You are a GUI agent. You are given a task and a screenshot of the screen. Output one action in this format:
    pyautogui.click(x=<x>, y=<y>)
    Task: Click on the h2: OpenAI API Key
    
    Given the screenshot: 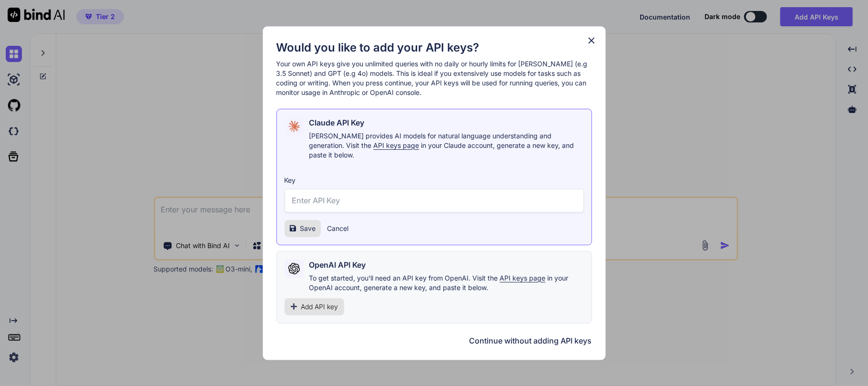 What is the action you would take?
    pyautogui.click(x=337, y=265)
    